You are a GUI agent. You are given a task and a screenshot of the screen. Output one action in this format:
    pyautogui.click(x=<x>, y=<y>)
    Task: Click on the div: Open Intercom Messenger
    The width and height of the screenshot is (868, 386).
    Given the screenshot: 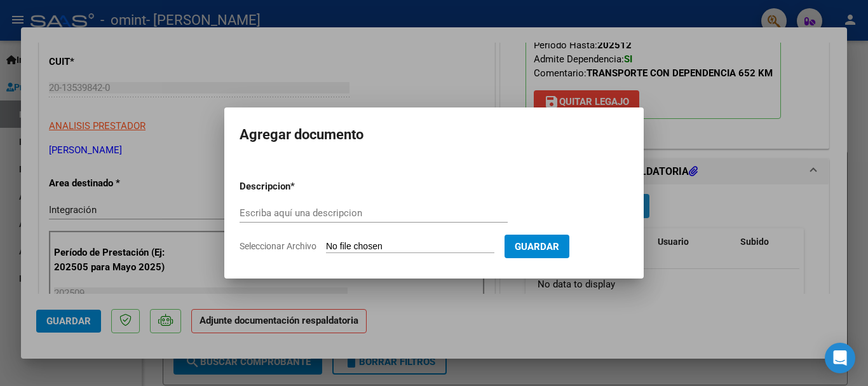 What is the action you would take?
    pyautogui.click(x=840, y=358)
    